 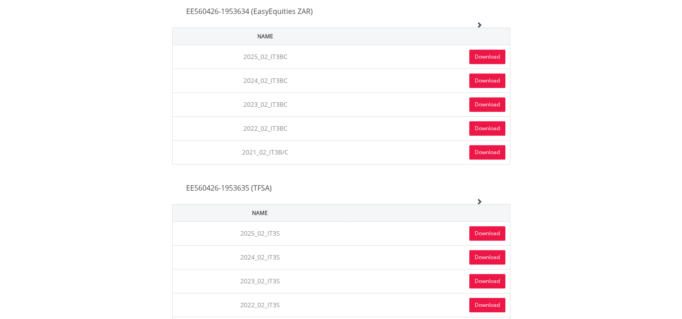 What do you see at coordinates (260, 281) in the screenshot?
I see `td: 2023_02_IT3S` at bounding box center [260, 281].